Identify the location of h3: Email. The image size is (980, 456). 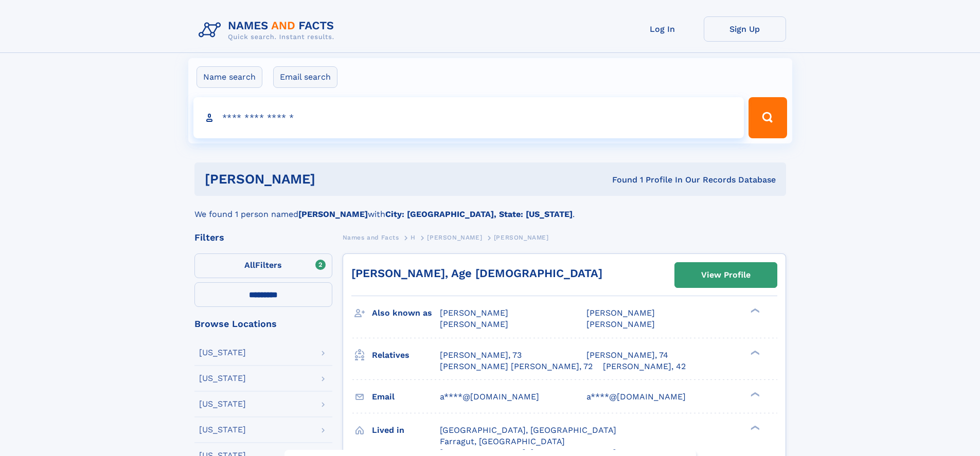
(406, 396).